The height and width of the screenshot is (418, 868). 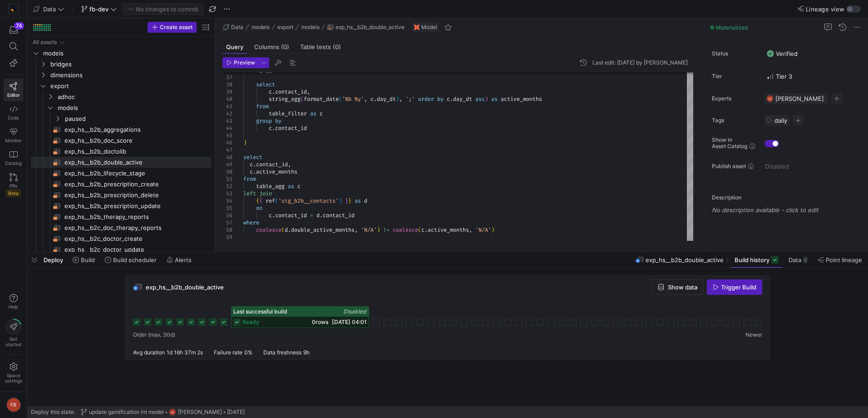 What do you see at coordinates (227, 230) in the screenshot?
I see `div: 58` at bounding box center [227, 230].